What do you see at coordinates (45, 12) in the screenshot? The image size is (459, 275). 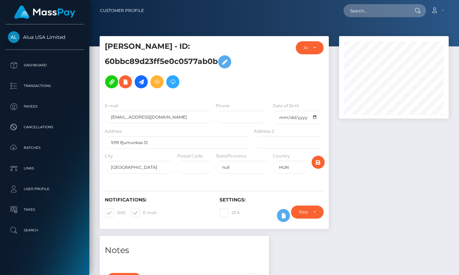 I see `img: MassPay Logo` at bounding box center [45, 12].